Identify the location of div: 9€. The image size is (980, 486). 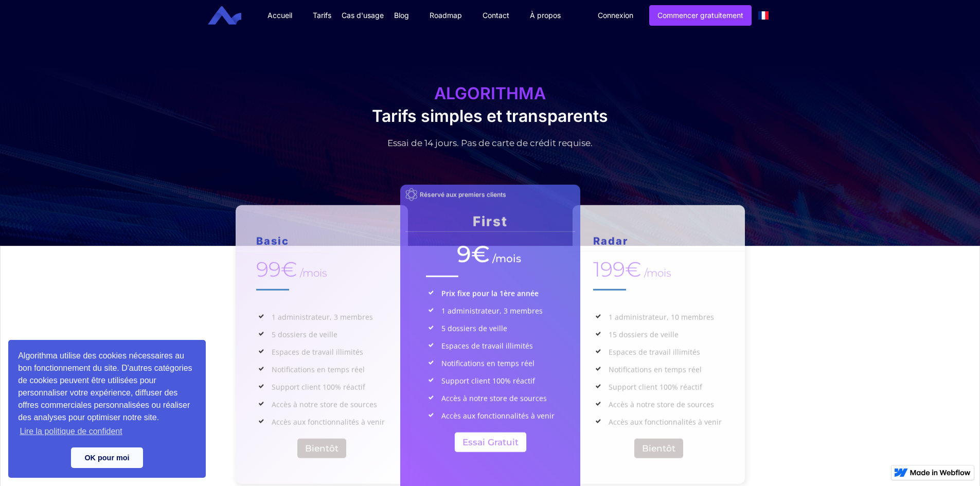
(474, 253).